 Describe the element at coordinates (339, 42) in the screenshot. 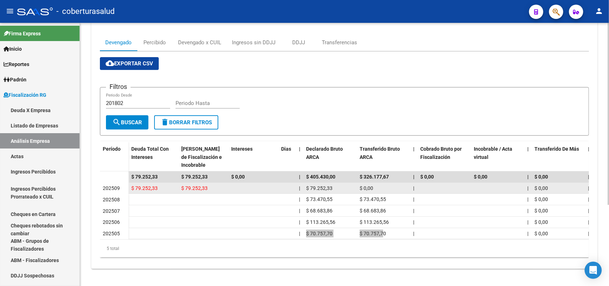

I see `div: Transferencias` at that location.